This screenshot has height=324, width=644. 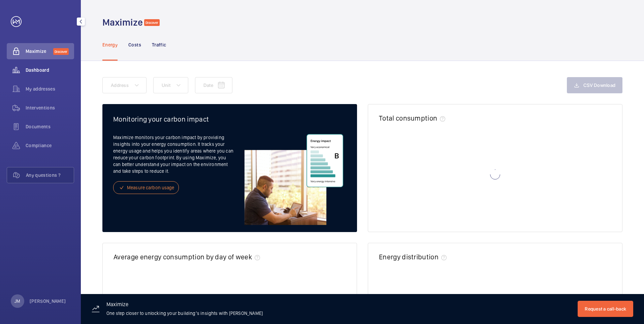 What do you see at coordinates (294, 179) in the screenshot?
I see `img: energy-freemium-EN.svg` at bounding box center [294, 179].